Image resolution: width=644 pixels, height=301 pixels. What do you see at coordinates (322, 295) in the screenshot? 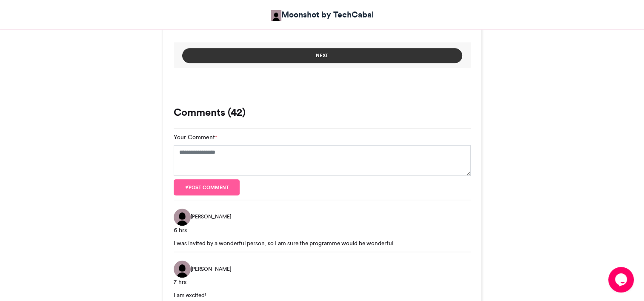
I see `div: I am excited!` at bounding box center [322, 295].